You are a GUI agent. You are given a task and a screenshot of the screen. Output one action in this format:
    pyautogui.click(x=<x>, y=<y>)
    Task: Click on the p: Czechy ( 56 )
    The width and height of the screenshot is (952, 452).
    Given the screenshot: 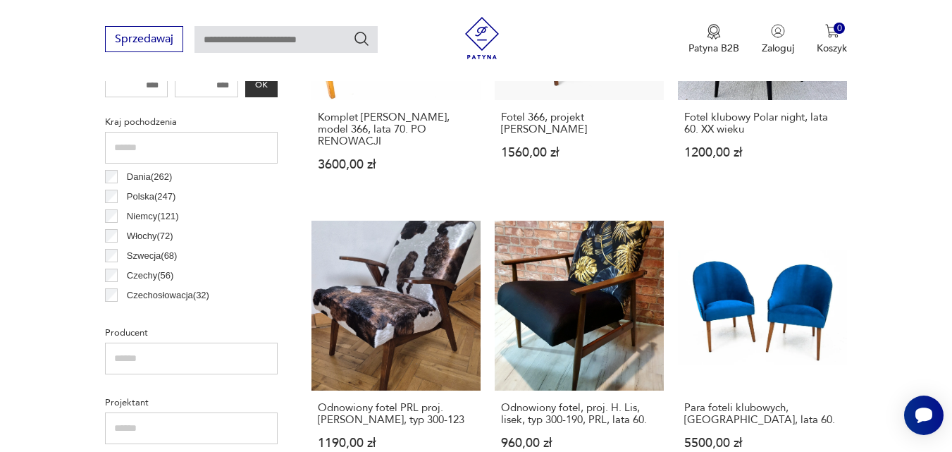 What is the action you would take?
    pyautogui.click(x=150, y=275)
    